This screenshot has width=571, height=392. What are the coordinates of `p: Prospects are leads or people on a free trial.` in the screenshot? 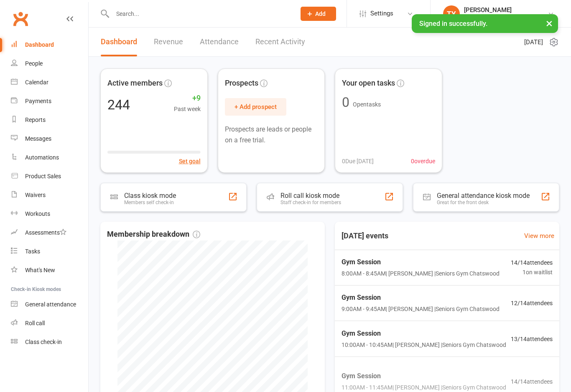 It's located at (271, 135).